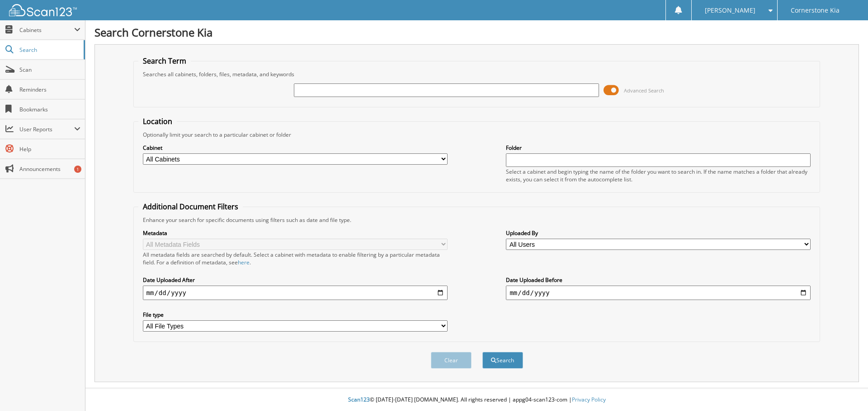 The image size is (868, 411). What do you see at coordinates (658, 148) in the screenshot?
I see `label: Folder` at bounding box center [658, 148].